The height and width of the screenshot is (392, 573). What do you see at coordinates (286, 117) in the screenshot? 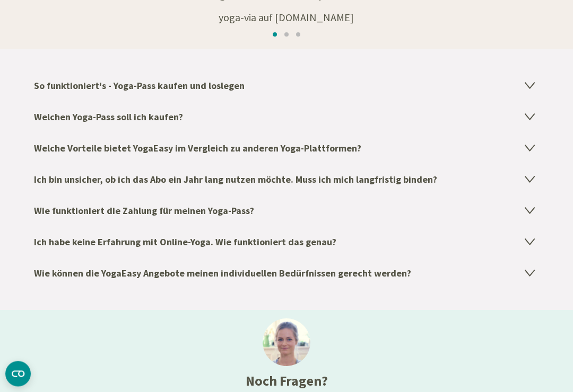
I see `h4: Welchen Yoga-Pass soll ich kaufen?` at bounding box center [286, 117].